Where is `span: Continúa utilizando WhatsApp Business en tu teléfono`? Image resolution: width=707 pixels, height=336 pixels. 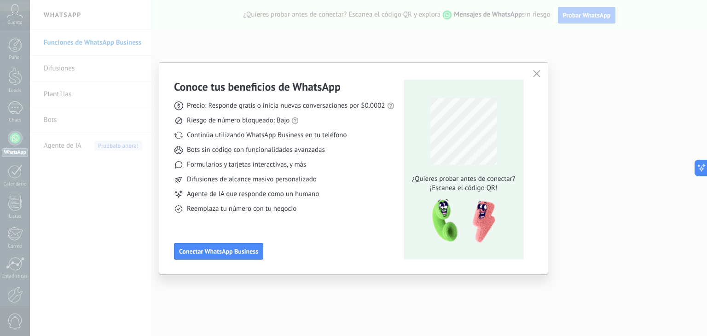
span: Continúa utilizando WhatsApp Business en tu teléfono is located at coordinates (267, 135).